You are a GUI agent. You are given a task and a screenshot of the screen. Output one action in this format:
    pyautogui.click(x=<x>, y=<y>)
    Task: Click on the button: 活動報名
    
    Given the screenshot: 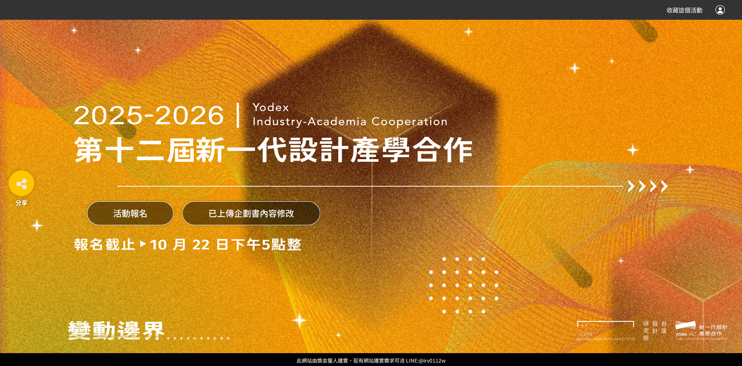 What is the action you would take?
    pyautogui.click(x=130, y=213)
    